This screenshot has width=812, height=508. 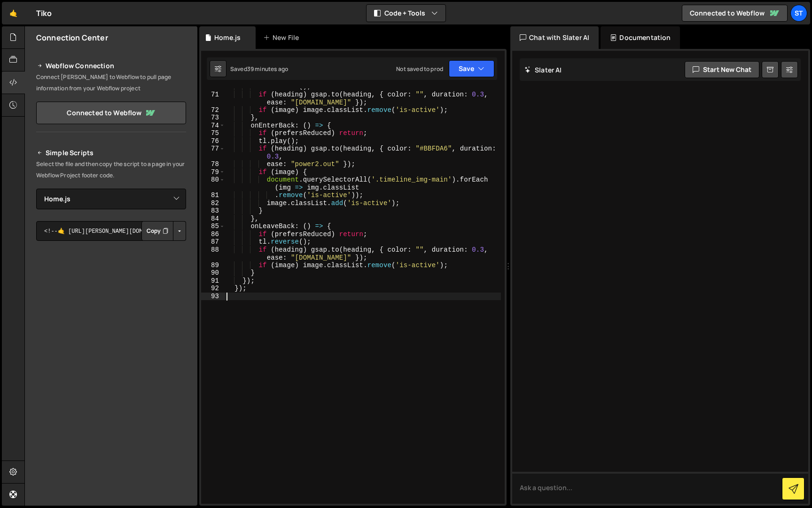 I want to click on div: 72, so click(x=213, y=110).